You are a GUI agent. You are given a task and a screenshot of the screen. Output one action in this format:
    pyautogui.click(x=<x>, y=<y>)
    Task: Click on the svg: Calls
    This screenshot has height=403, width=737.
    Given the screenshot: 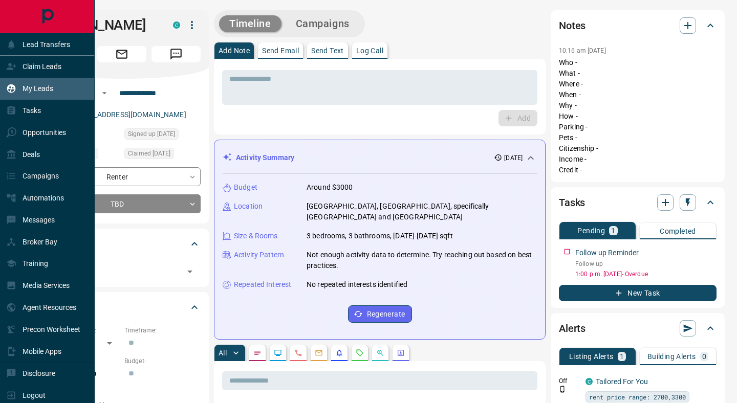 What is the action you would take?
    pyautogui.click(x=298, y=353)
    